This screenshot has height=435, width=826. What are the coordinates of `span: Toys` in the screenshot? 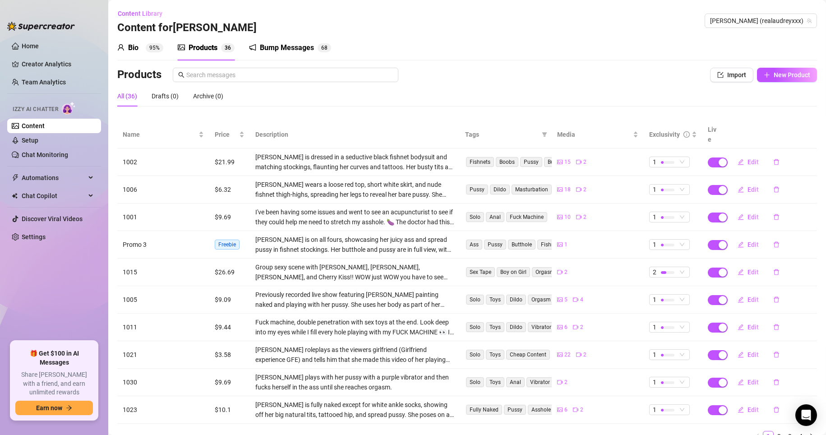 It's located at (495, 327).